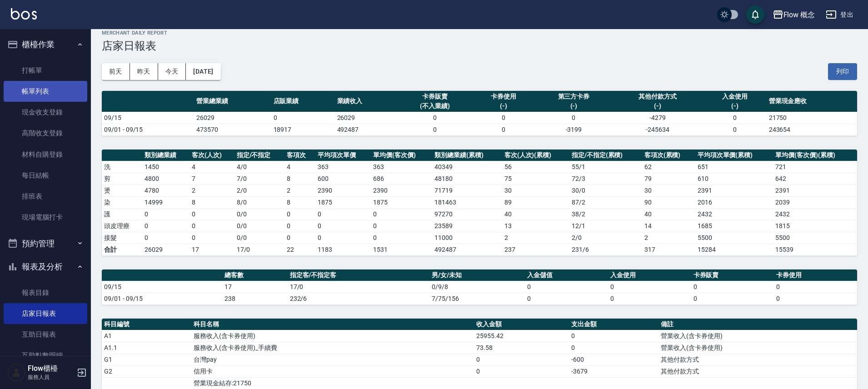  I want to click on td: 75, so click(535, 179).